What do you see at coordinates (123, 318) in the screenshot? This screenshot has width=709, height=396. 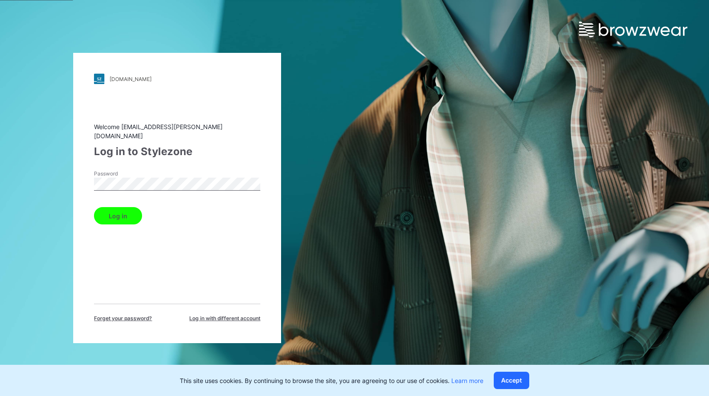 I see `span: Forget your password?` at bounding box center [123, 318].